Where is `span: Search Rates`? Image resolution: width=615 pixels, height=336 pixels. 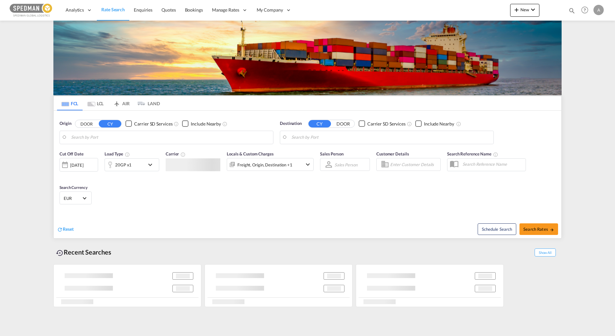 span: Search Rates is located at coordinates (538, 229).